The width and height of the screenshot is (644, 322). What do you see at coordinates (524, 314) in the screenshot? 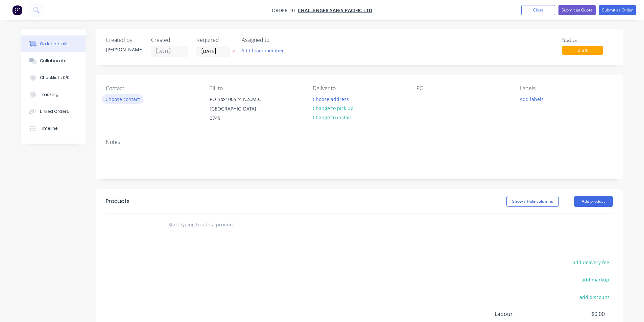
I see `span: Labour` at bounding box center [524, 314].